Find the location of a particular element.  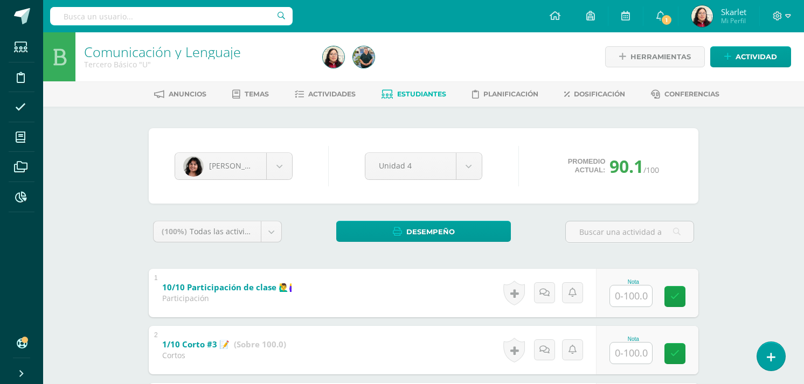

span: 1 is located at coordinates (666, 20).